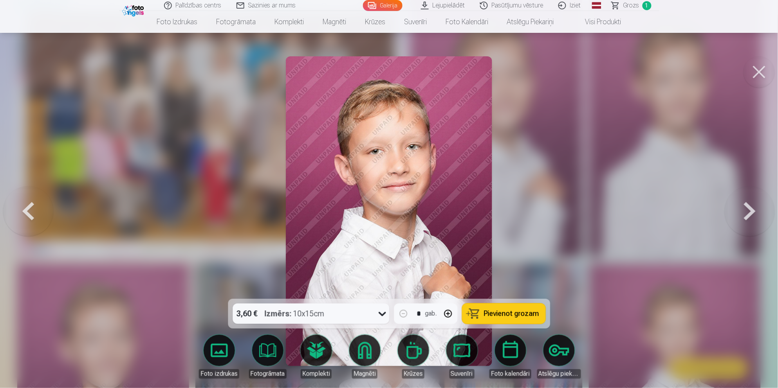 This screenshot has height=388, width=778. I want to click on div: Atslēgu piekariņi, so click(559, 374).